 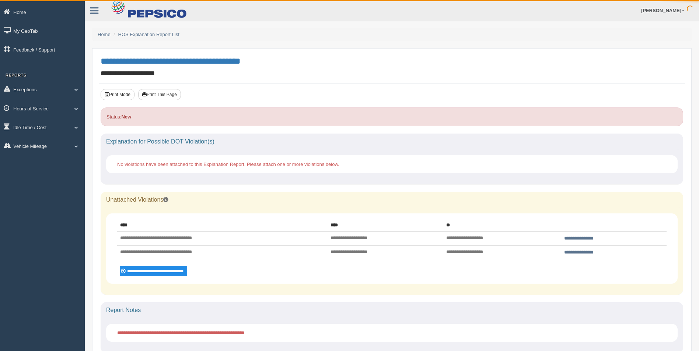 What do you see at coordinates (126, 117) in the screenshot?
I see `strong: New` at bounding box center [126, 117].